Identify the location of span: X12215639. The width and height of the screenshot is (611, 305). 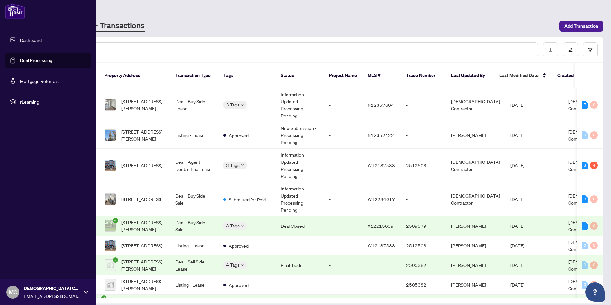
(381, 226).